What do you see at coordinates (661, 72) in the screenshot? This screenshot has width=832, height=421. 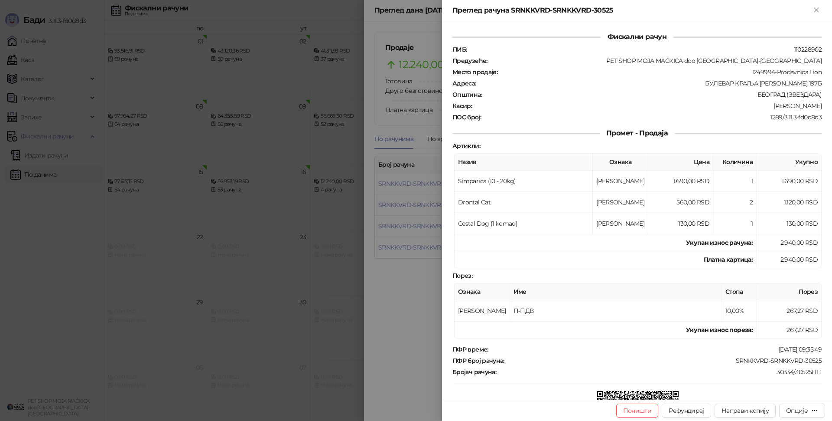 I see `div: 1249994-Prodavnica Lion` at bounding box center [661, 72].